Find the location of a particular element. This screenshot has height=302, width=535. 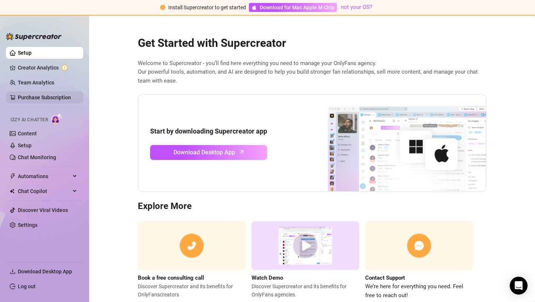

h3: Explore More is located at coordinates (312, 206).